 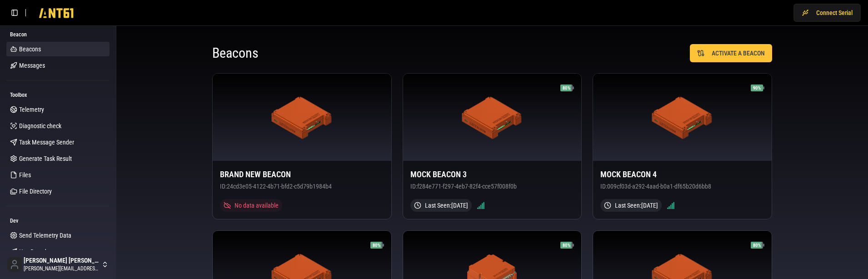 What do you see at coordinates (58, 252) in the screenshot?
I see `a: Hex Decoder` at bounding box center [58, 252].